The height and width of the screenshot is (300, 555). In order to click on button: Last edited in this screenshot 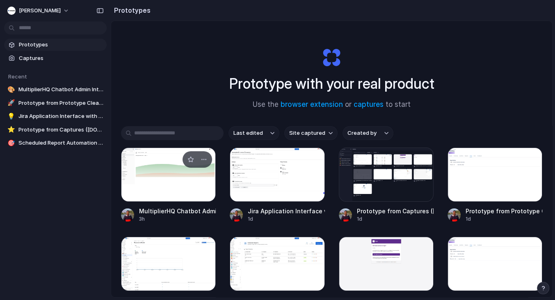, I will do `click(254, 133)`.